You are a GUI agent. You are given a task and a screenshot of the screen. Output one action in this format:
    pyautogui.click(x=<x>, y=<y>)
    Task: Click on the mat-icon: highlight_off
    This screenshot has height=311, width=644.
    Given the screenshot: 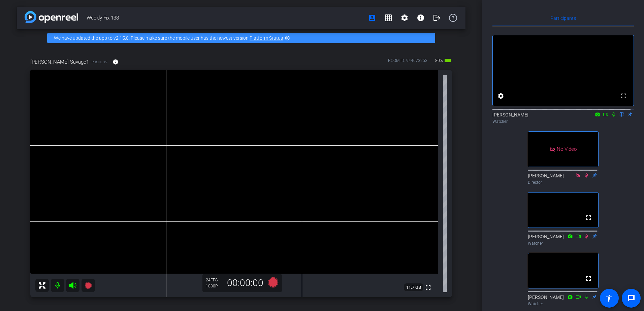 What is the action you would take?
    pyautogui.click(x=287, y=38)
    